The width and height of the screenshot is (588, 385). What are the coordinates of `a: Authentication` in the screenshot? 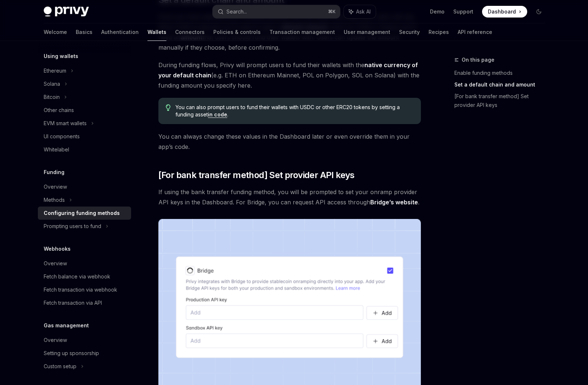 It's located at (120, 32).